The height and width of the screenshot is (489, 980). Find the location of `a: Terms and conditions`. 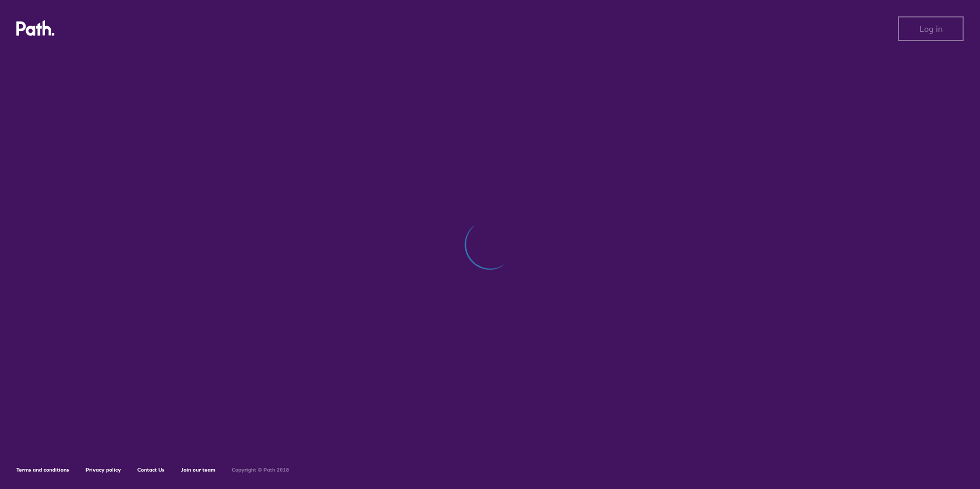

a: Terms and conditions is located at coordinates (42, 469).